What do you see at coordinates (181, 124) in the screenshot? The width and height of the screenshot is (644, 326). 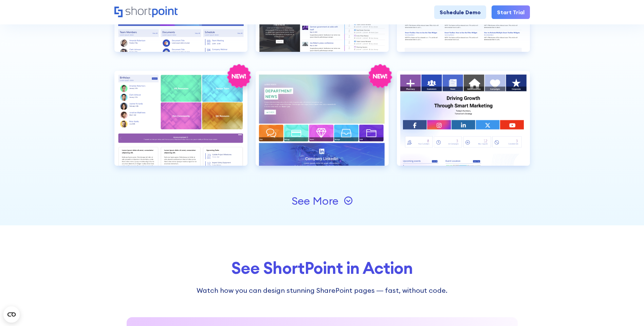 I see `a: Knowledge Portal 2` at bounding box center [181, 124].